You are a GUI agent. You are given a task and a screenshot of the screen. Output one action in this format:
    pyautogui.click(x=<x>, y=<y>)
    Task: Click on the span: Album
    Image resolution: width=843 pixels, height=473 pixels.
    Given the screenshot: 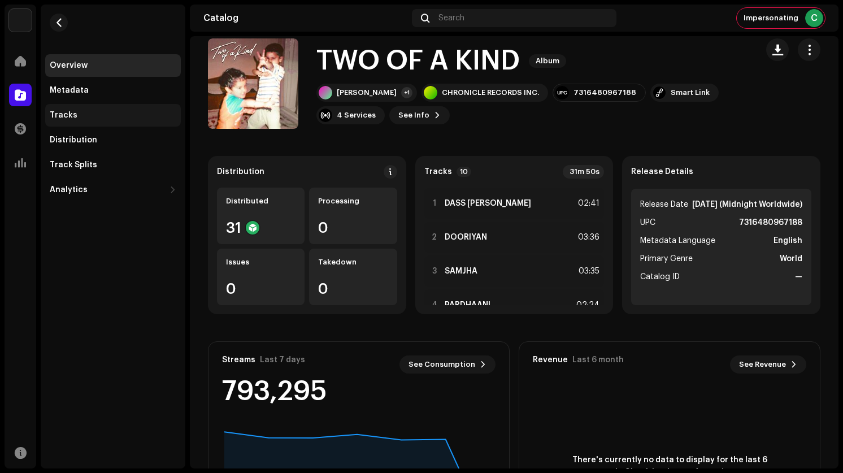 What is the action you would take?
    pyautogui.click(x=548, y=61)
    